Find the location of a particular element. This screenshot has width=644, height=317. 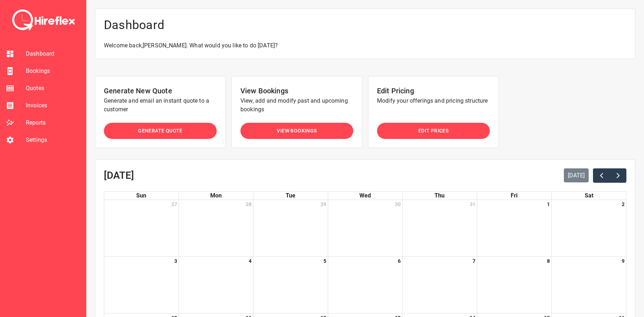

a: Sunday is located at coordinates (141, 196).